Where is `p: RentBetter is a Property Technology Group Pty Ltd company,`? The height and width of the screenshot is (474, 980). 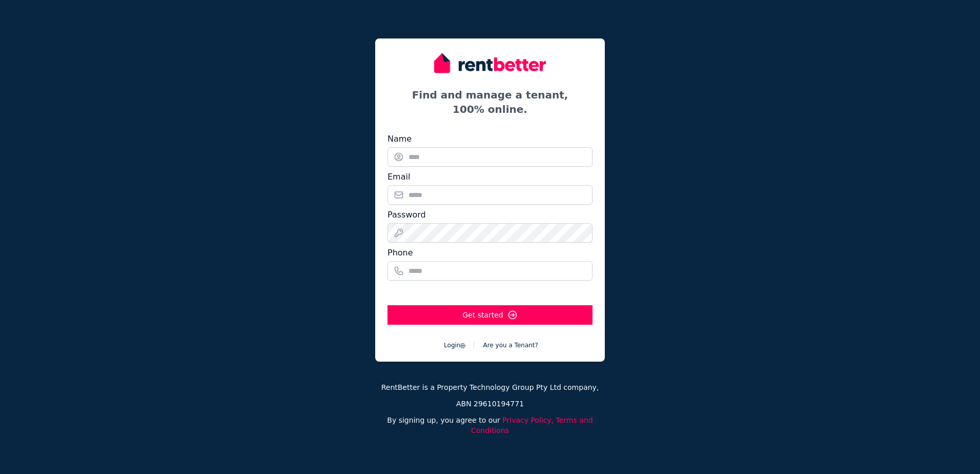
p: RentBetter is a Property Technology Group Pty Ltd company, is located at coordinates (490, 387).